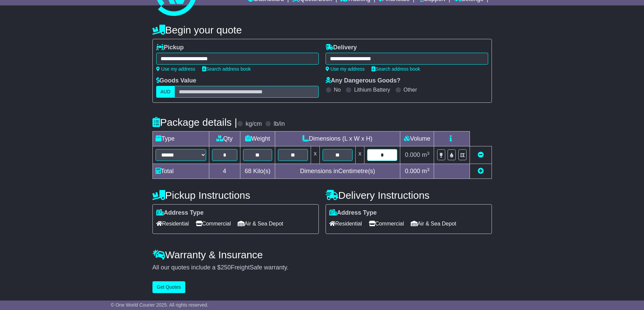 This screenshot has height=310, width=644. I want to click on label: Any Dangerous Goods?, so click(363, 81).